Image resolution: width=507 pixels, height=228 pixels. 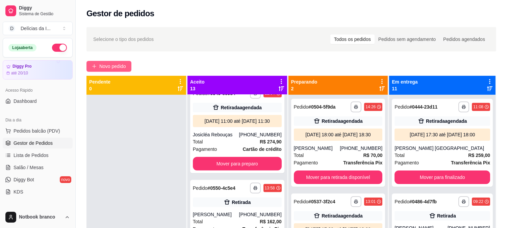 I want to click on div: Pedidos sem agendamento, so click(x=407, y=39).